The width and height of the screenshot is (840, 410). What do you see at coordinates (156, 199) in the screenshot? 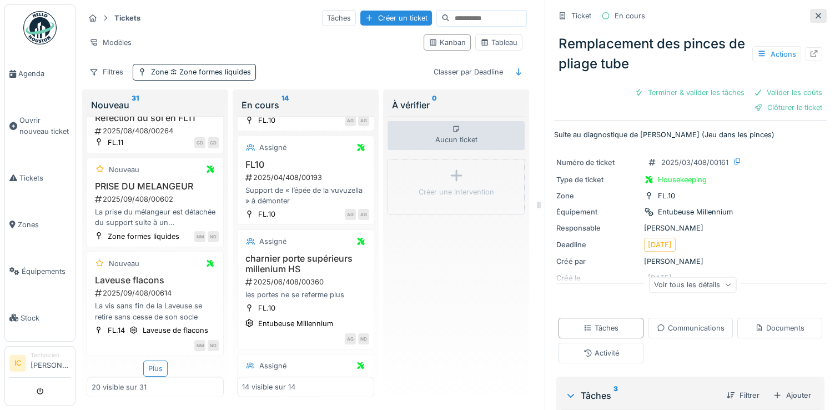
I see `div: 2025/09/408/00602` at bounding box center [156, 199].